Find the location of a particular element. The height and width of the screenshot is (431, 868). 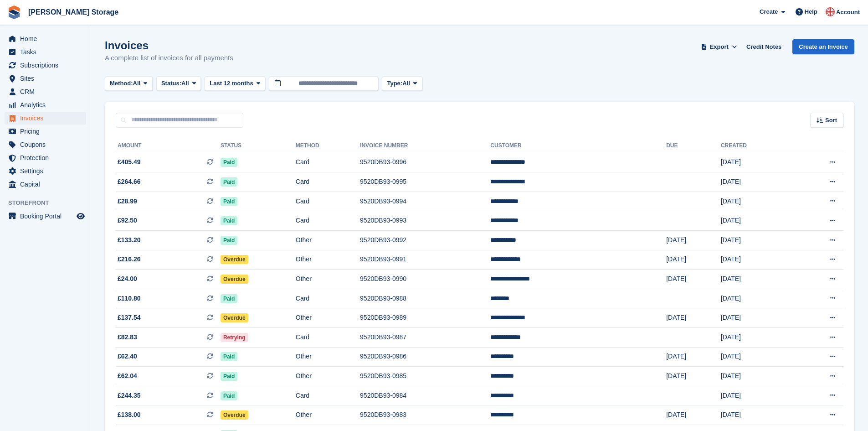

img: stora-icon-8386f47178a22dfd0bd8f6a31ec36ba5ce8667c1dd55bd0f319d3a0aa187defe.svg is located at coordinates (14, 13).